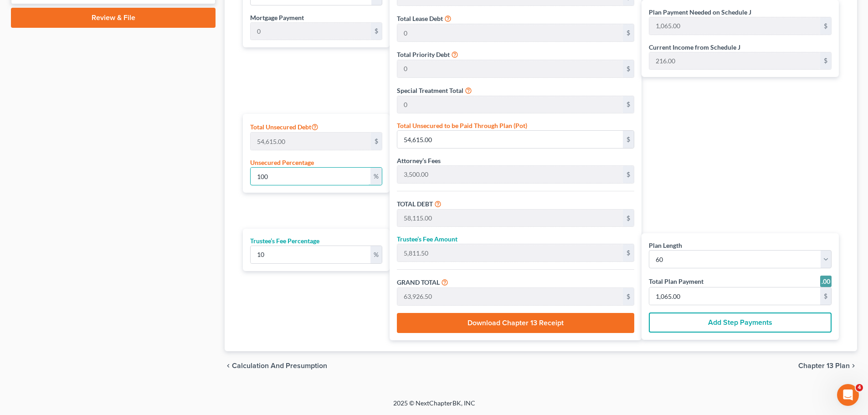 This screenshot has width=868, height=415. Describe the element at coordinates (826, 281) in the screenshot. I see `a: Round to nearest dollar` at that location.